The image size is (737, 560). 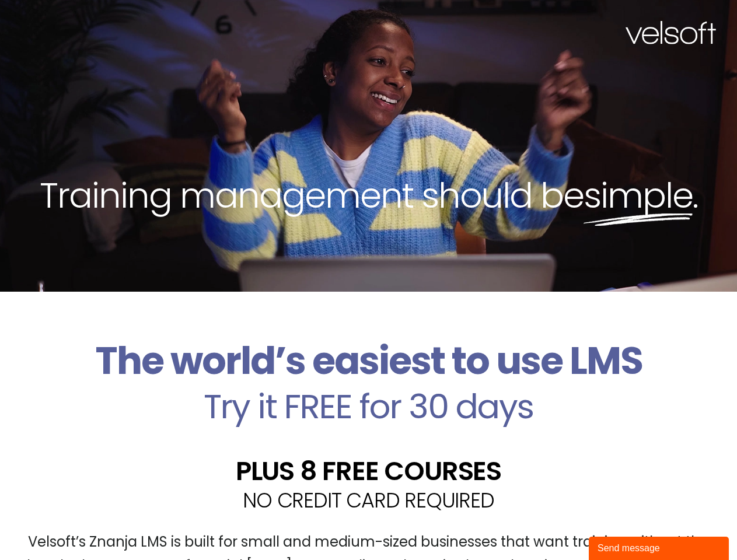 I want to click on span: simple, so click(x=638, y=196).